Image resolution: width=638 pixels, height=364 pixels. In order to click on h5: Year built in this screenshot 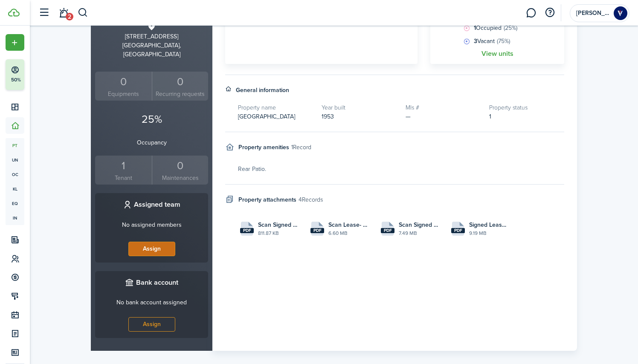, I will do `click(359, 108)`.